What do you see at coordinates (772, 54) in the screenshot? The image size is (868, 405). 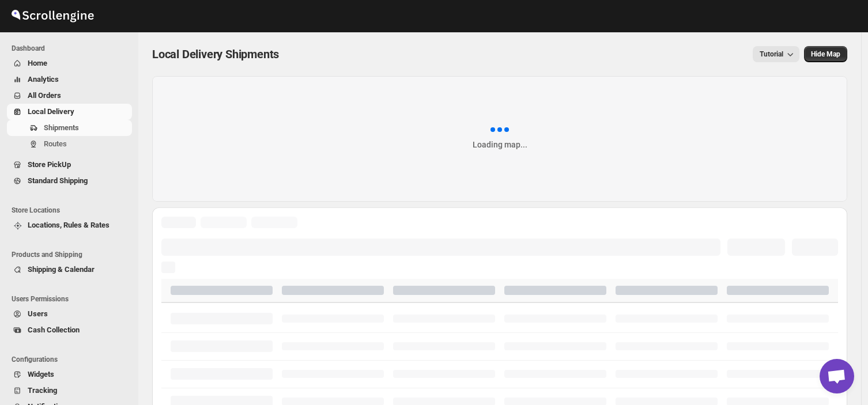 I see `span: Tutorial` at bounding box center [772, 54].